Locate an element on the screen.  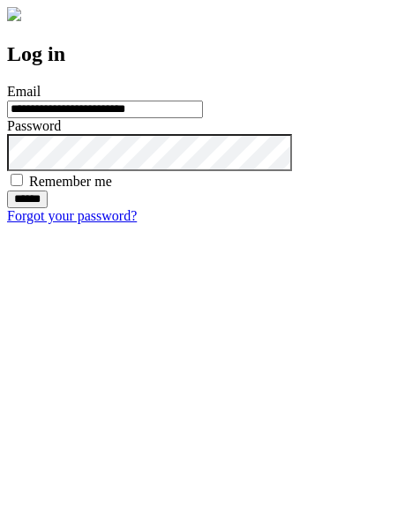
label: Email is located at coordinates (24, 91).